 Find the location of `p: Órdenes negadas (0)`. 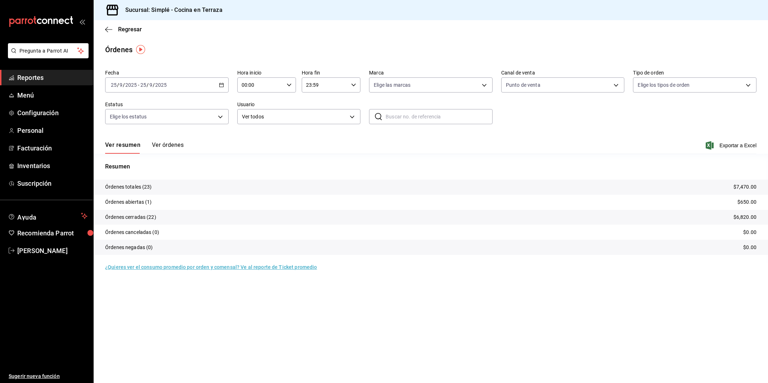

p: Órdenes negadas (0) is located at coordinates (129, 247).